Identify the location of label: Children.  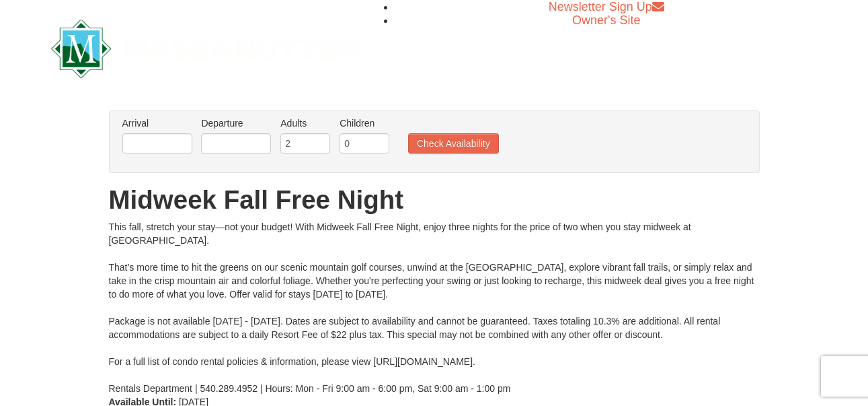
(364, 123).